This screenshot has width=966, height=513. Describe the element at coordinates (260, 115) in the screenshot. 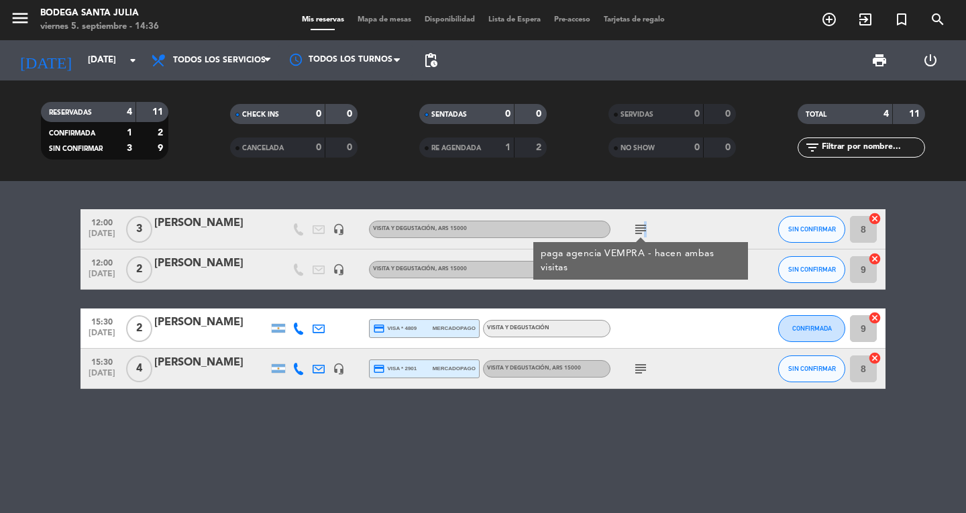

I see `span: CHECK INS` at that location.